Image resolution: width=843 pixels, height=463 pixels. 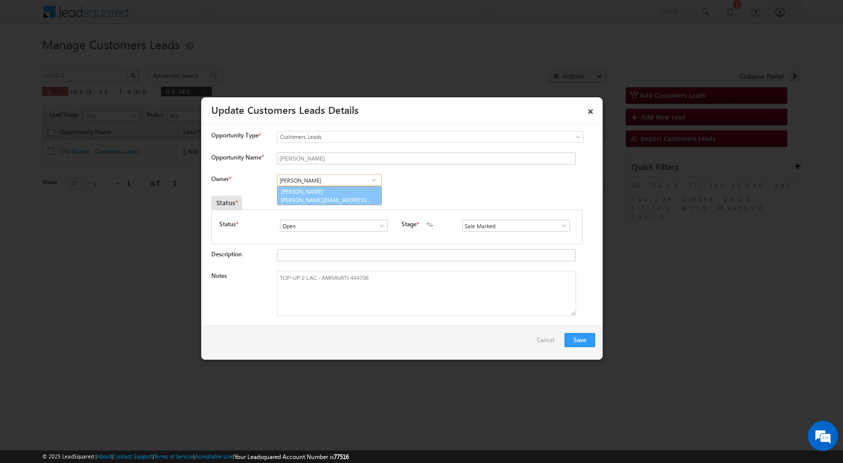 What do you see at coordinates (341, 457) in the screenshot?
I see `span: 77516` at bounding box center [341, 457].